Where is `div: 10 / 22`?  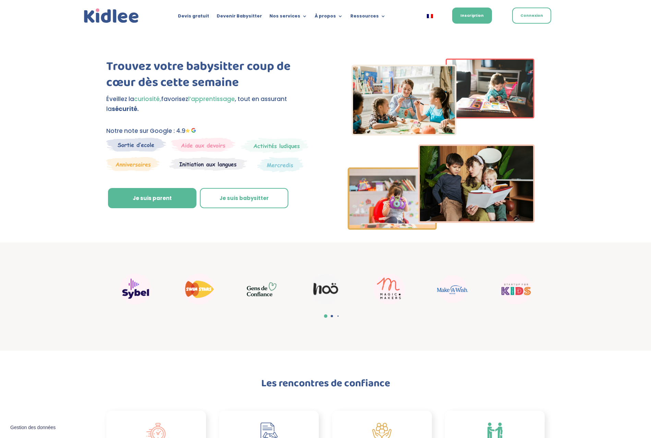 div: 10 / 22 is located at coordinates (262, 289).